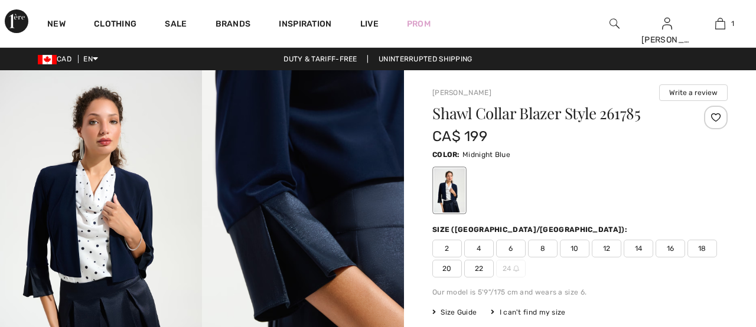 This screenshot has width=756, height=327. Describe the element at coordinates (528, 313) in the screenshot. I see `div: I can't find my size` at that location.